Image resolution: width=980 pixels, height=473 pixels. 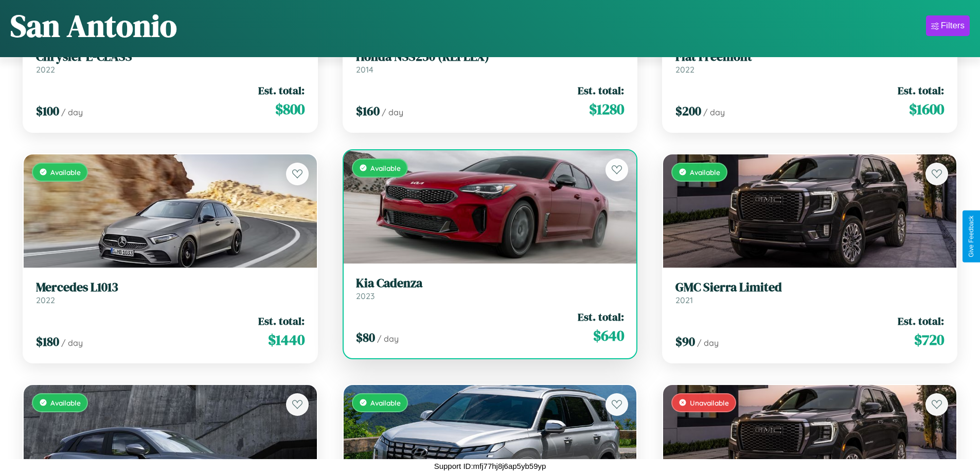 I want to click on a: Mercedes L10132022, so click(x=171, y=292).